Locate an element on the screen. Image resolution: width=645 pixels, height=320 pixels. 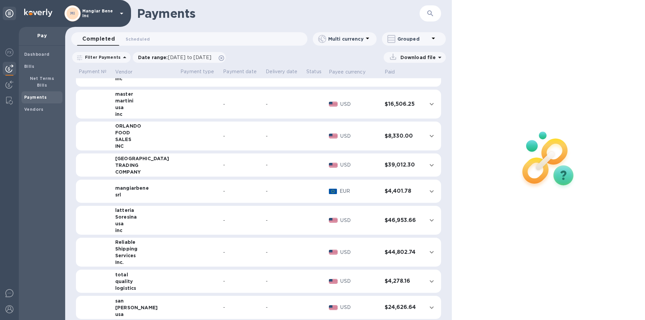
b: MI is located at coordinates (73, 13).